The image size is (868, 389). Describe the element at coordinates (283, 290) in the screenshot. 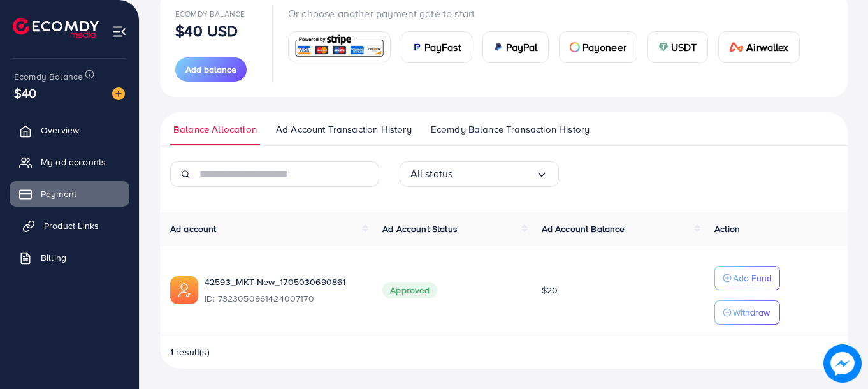

I see `div: <span class='underline'>42593_MKT-New_1705030690861</span></br>7323050961424007170` at that location.